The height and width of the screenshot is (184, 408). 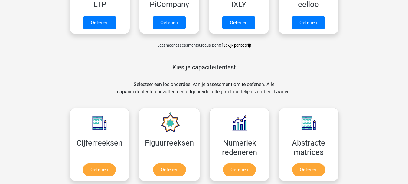 I want to click on span: Laat meer assessmentbureaus zien, so click(x=188, y=45).